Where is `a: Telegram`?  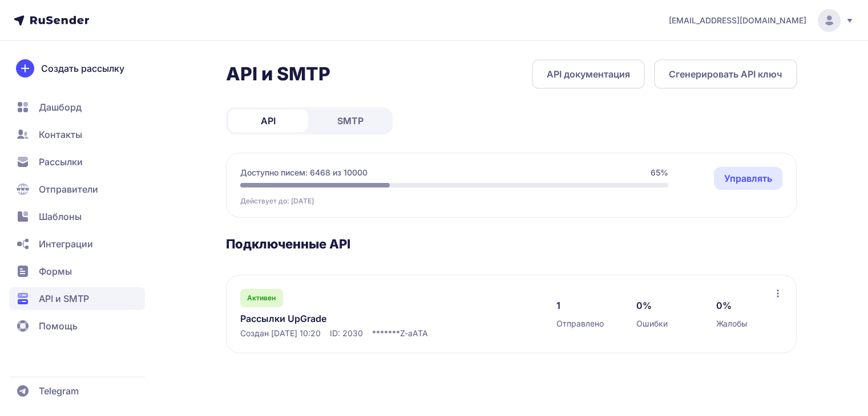 a: Telegram is located at coordinates (77, 391).